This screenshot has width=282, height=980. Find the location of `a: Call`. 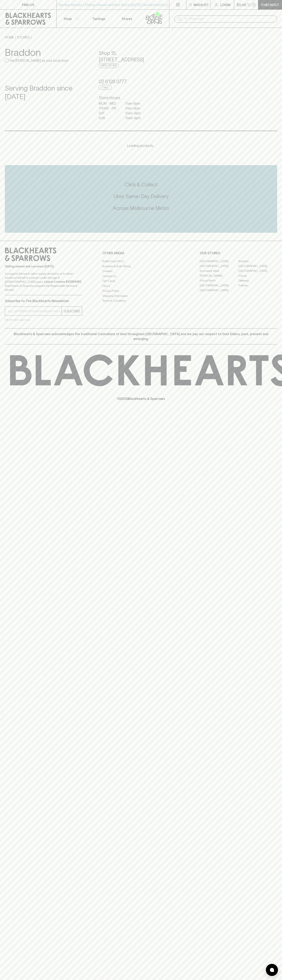

a: Call is located at coordinates (106, 87).